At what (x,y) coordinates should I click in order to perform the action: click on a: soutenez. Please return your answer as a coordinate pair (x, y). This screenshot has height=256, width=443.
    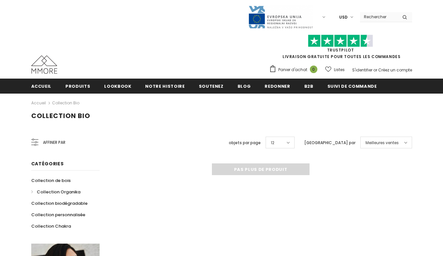
    Looking at the image, I should click on (211, 86).